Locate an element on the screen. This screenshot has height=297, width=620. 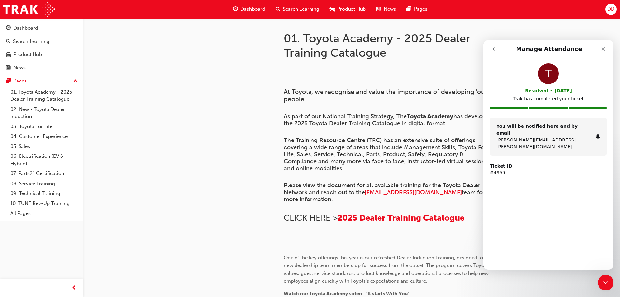
span: Toyota Academy is located at coordinates (430, 116).